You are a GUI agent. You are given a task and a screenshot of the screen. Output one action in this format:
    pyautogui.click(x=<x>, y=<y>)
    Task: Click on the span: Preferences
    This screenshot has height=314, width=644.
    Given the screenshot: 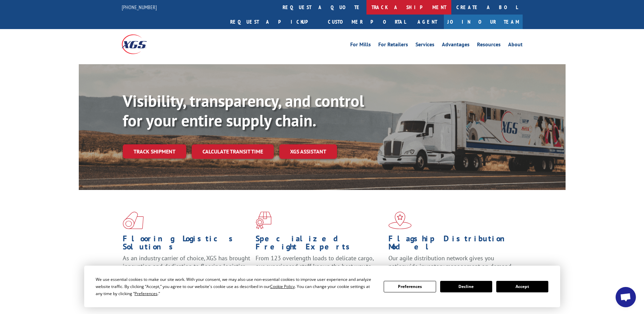 What is the action you would take?
    pyautogui.click(x=146, y=293)
    